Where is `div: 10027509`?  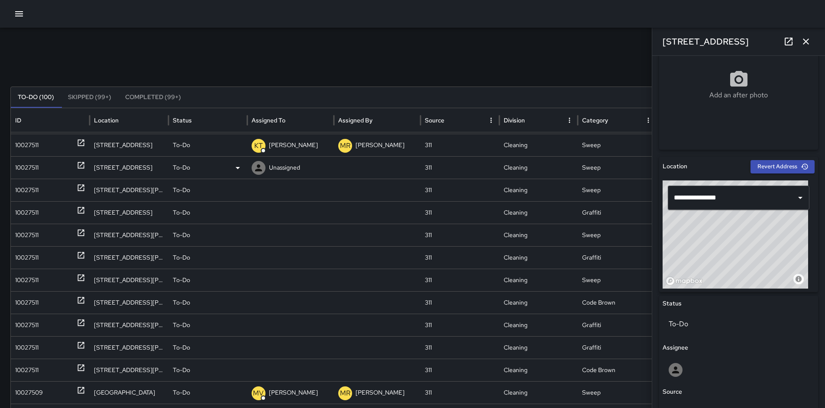
div: 10027509 is located at coordinates (29, 393).